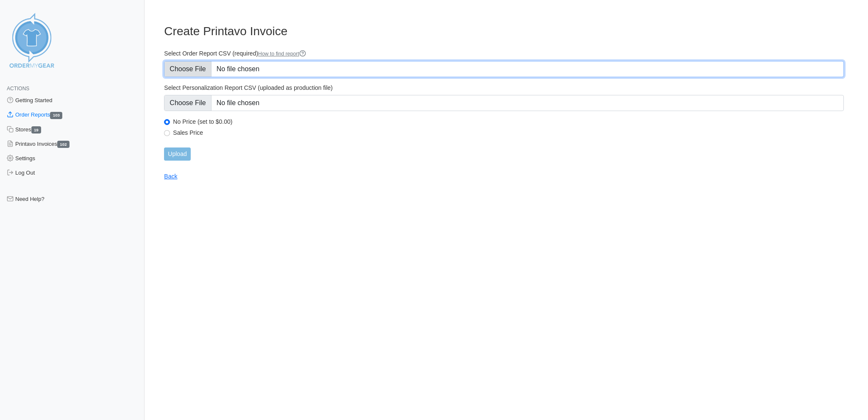 Image resolution: width=868 pixels, height=420 pixels. What do you see at coordinates (504, 32) in the screenshot?
I see `h3: Create Printavo Invoice` at bounding box center [504, 32].